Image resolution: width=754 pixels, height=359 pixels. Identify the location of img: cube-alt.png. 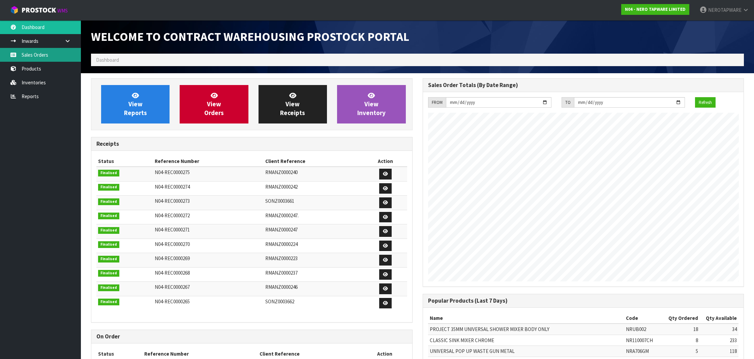
(14, 10).